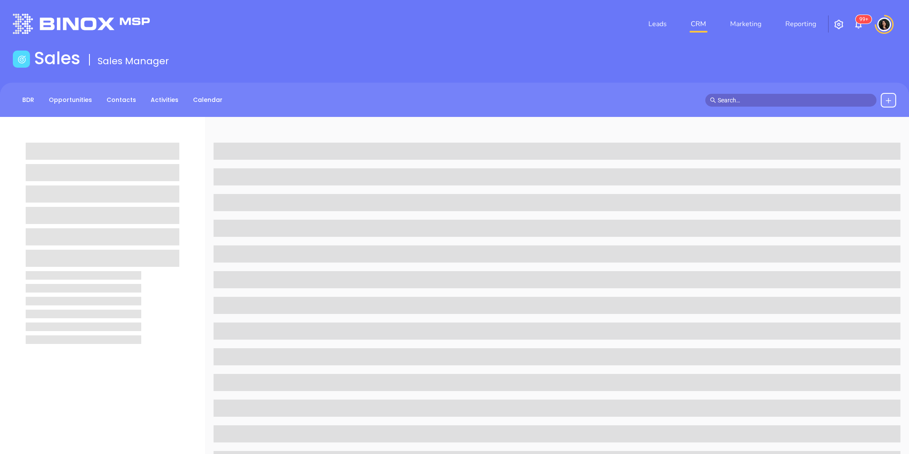  What do you see at coordinates (859, 24) in the screenshot?
I see `img: iconNotification` at bounding box center [859, 24].